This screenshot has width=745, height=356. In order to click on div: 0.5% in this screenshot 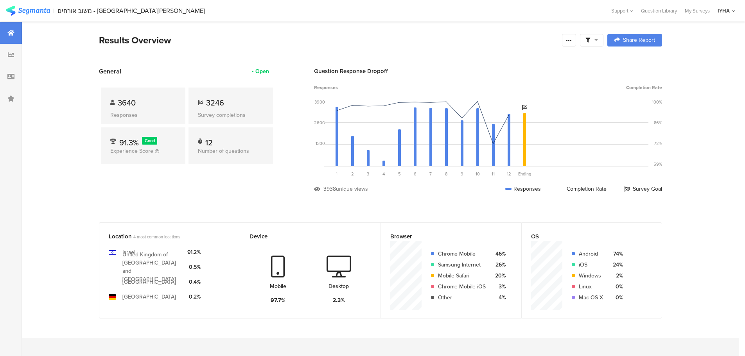, I will do `click(194, 267)`.